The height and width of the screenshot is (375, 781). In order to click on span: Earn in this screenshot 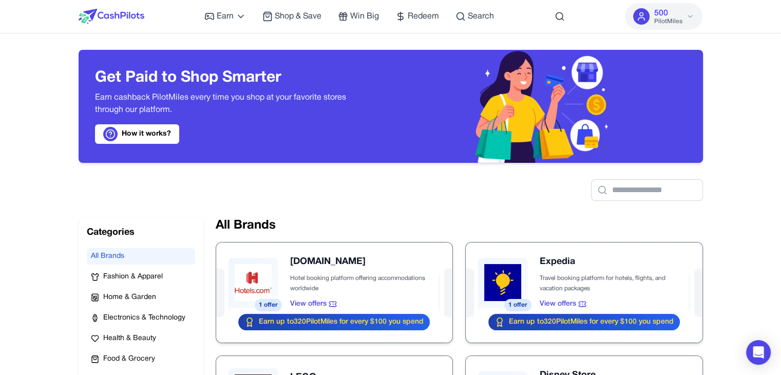, I will do `click(225, 16)`.